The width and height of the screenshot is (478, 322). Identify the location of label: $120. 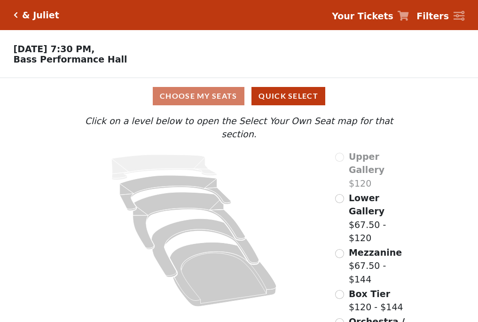
(380, 170).